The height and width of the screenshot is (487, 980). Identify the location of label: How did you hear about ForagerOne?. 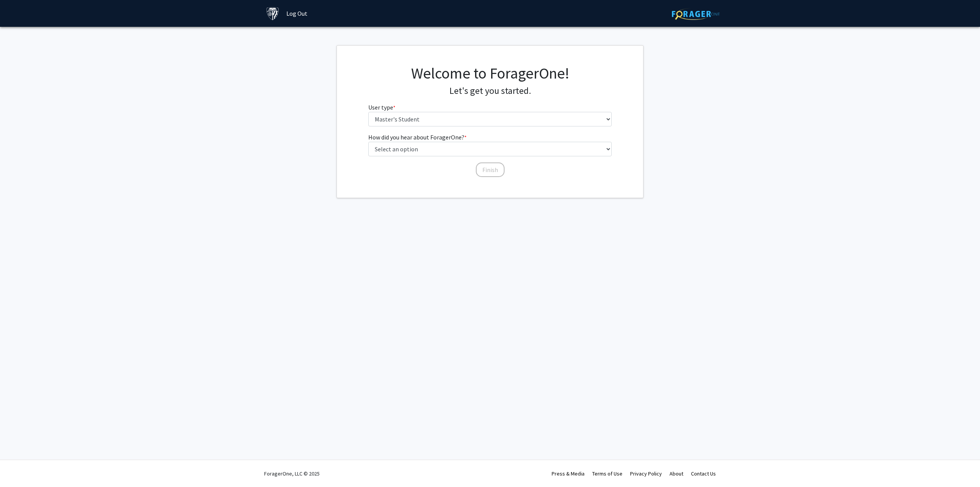
(417, 137).